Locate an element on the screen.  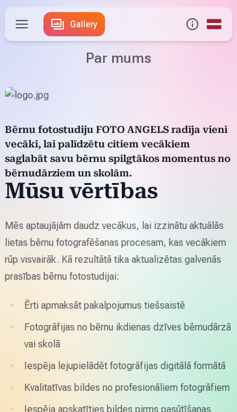
li: Kvalitatīvas bildes no profesionāliem fotogrāfiem is located at coordinates (126, 387).